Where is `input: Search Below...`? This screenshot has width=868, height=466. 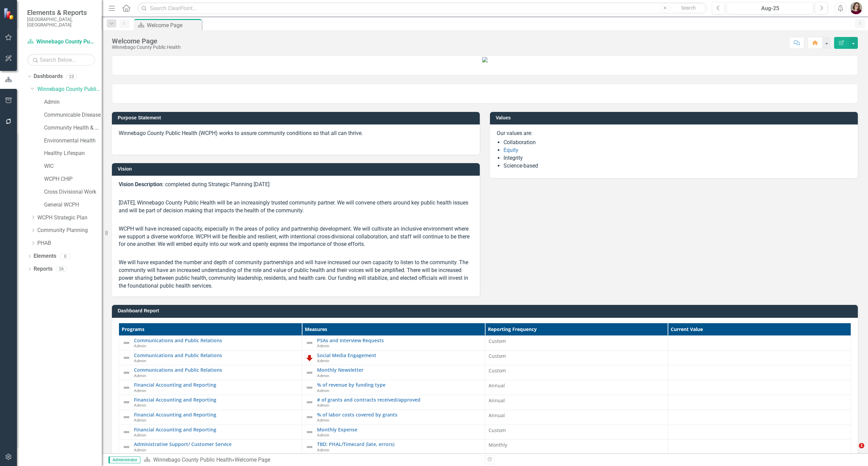 input: Search Below... is located at coordinates (61, 60).